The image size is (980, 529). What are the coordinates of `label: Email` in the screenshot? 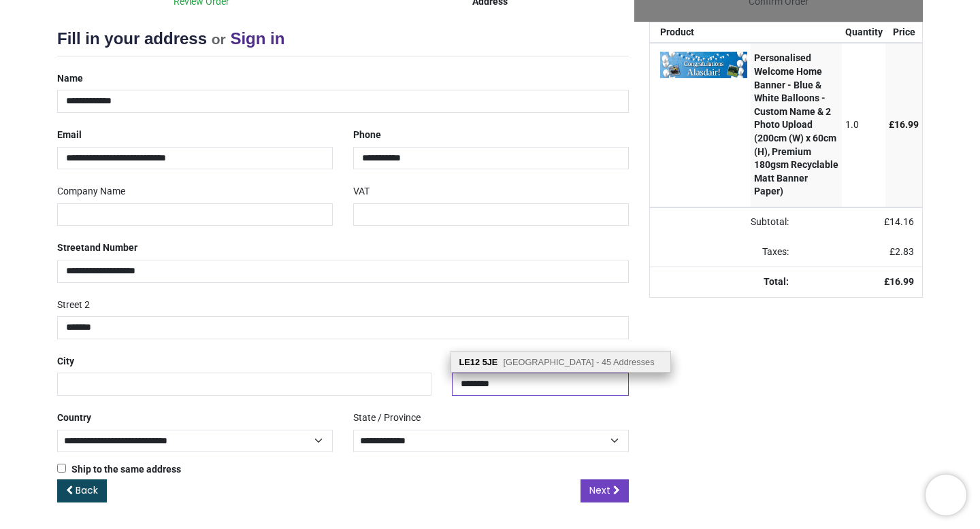 It's located at (70, 135).